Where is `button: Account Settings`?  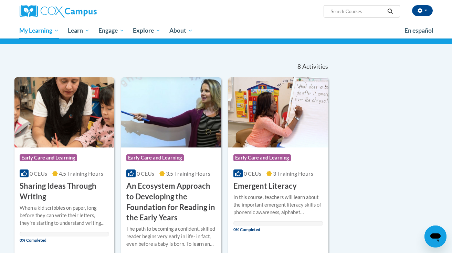 button: Account Settings is located at coordinates (422, 11).